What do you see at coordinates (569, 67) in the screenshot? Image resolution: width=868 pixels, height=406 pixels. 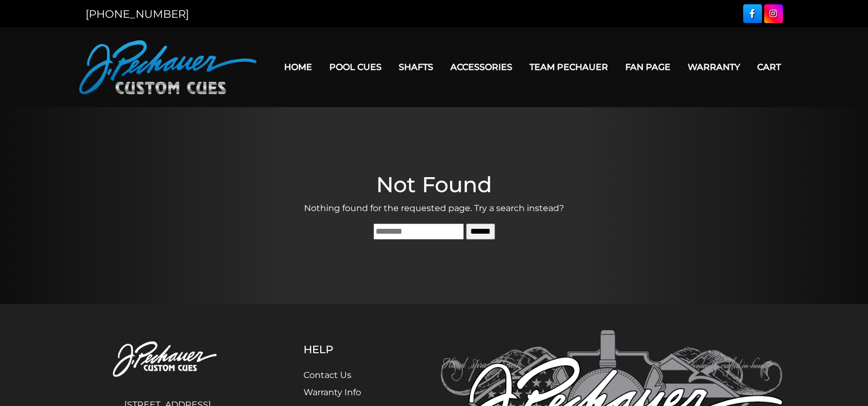 I see `a: Team Pechauer` at bounding box center [569, 67].